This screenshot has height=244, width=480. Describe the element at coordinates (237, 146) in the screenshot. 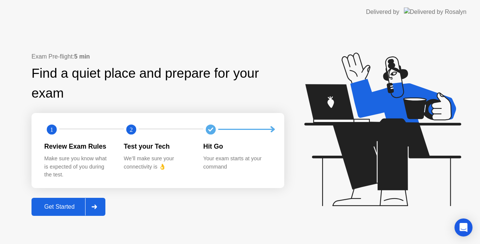

I see `div: Hit Go` at that location.